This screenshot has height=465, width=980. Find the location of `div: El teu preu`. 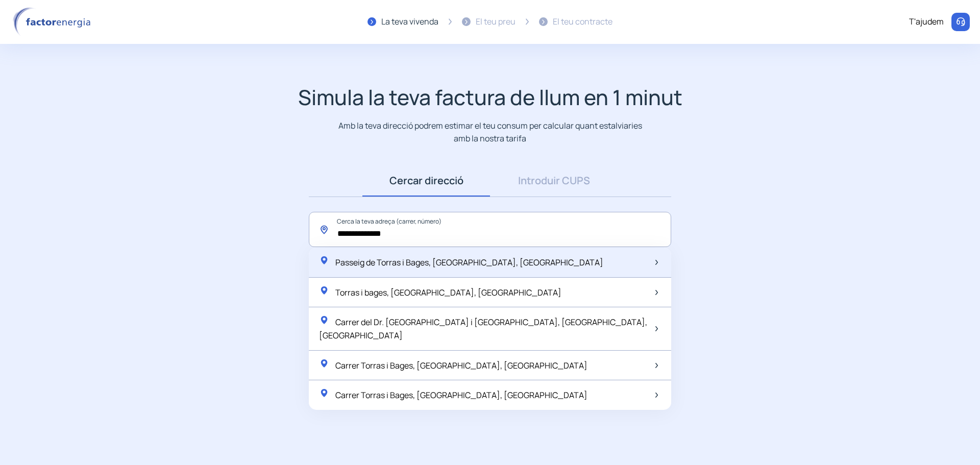

div: El teu preu is located at coordinates (495, 22).